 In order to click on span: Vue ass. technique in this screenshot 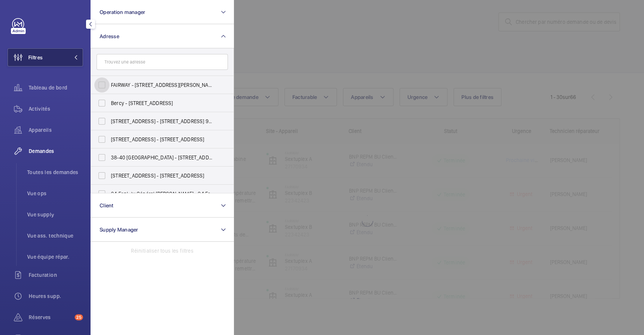, I will do `click(55, 236)`.